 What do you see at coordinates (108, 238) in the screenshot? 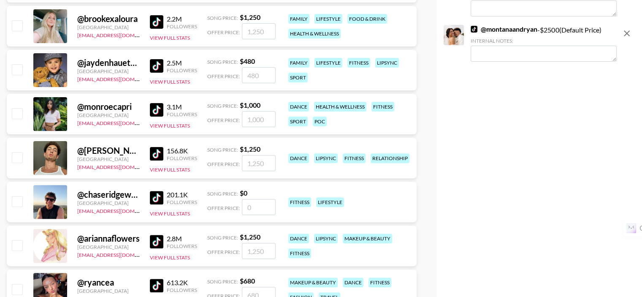
I see `div: @ ariannaflowers` at bounding box center [108, 238].